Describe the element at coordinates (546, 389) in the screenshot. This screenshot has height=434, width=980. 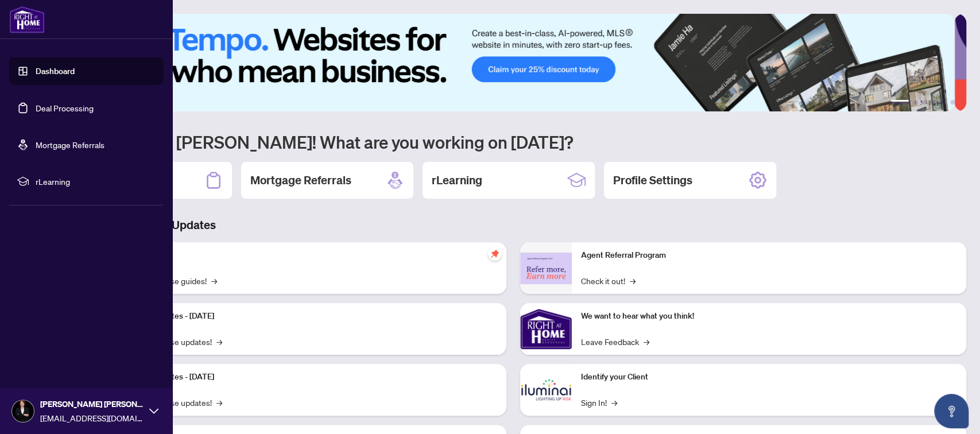
I see `img: Identify your Client` at that location.